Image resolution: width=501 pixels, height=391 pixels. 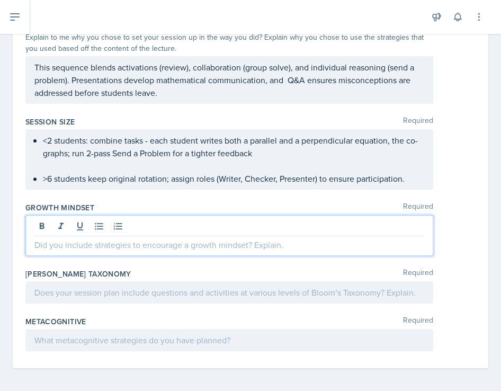 What do you see at coordinates (56, 322) in the screenshot?
I see `label: Metacognitive` at bounding box center [56, 322].